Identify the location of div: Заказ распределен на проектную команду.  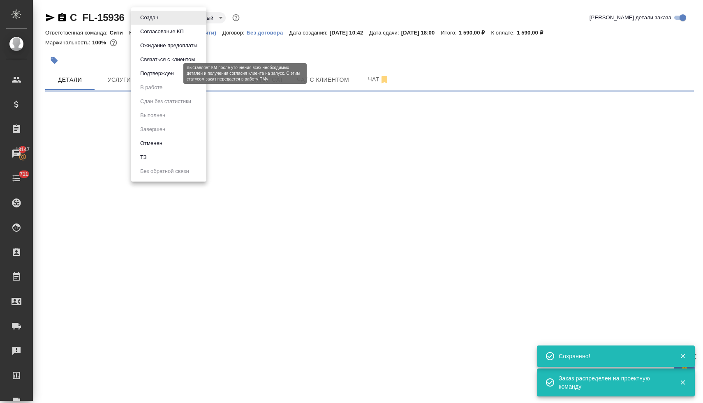
(613, 383).